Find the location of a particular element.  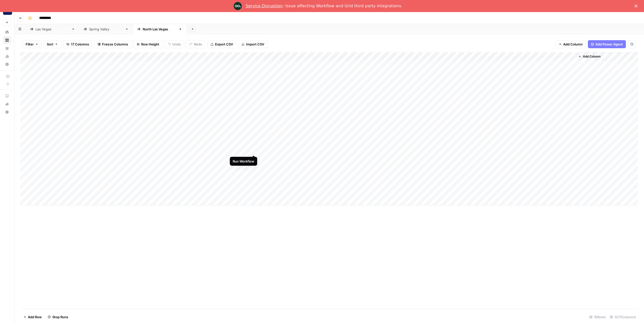

button: Row Height is located at coordinates (148, 44).